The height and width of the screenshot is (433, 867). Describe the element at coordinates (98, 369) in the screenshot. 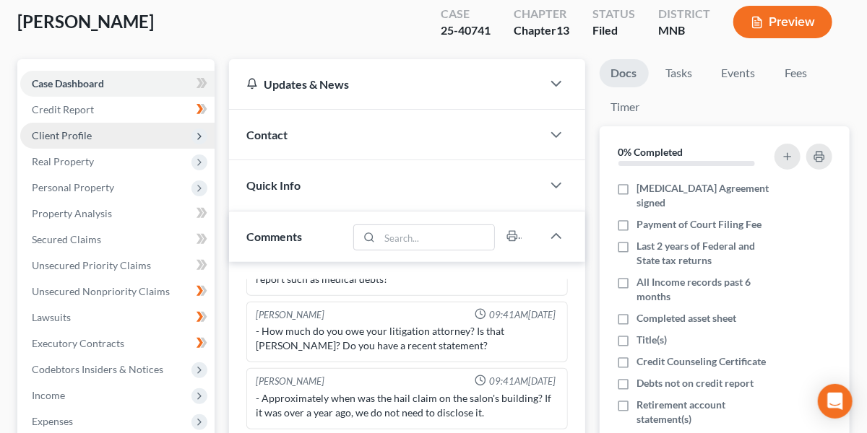

I see `span: Codebtors Insiders & Notices` at that location.